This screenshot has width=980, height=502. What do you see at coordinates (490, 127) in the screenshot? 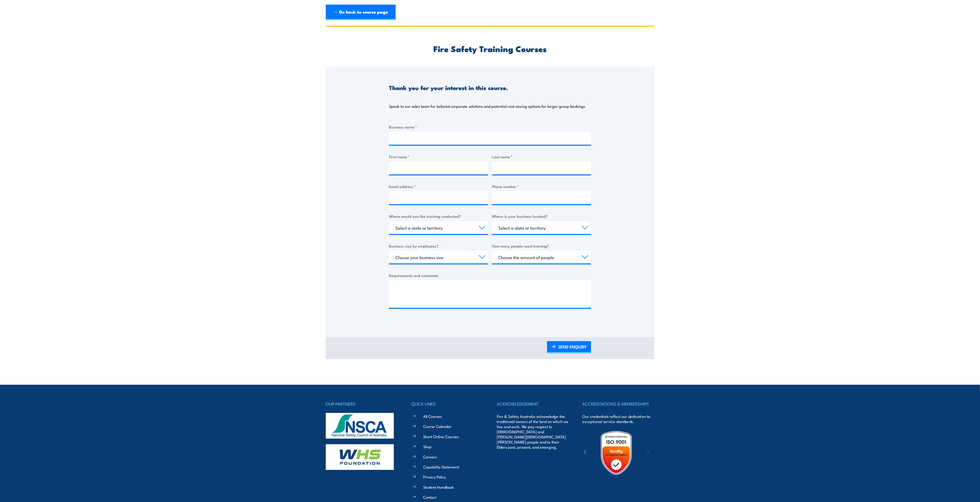
I see `label: Business name` at bounding box center [490, 127].